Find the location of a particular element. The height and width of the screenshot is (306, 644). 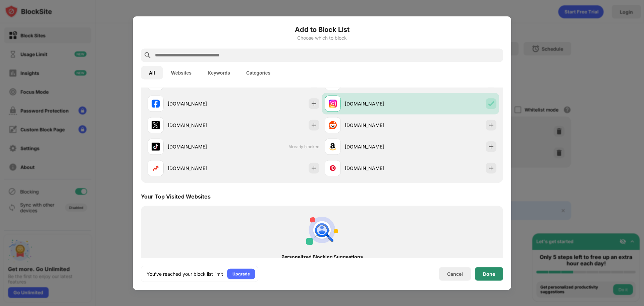

button: Keywords is located at coordinates (218, 72).